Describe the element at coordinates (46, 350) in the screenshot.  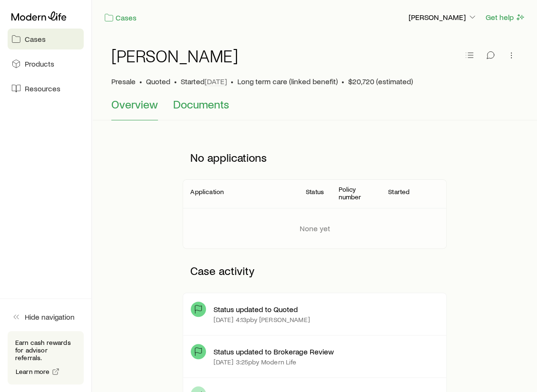
I see `p: Earn cash rewards for advisor referrals.` at that location.